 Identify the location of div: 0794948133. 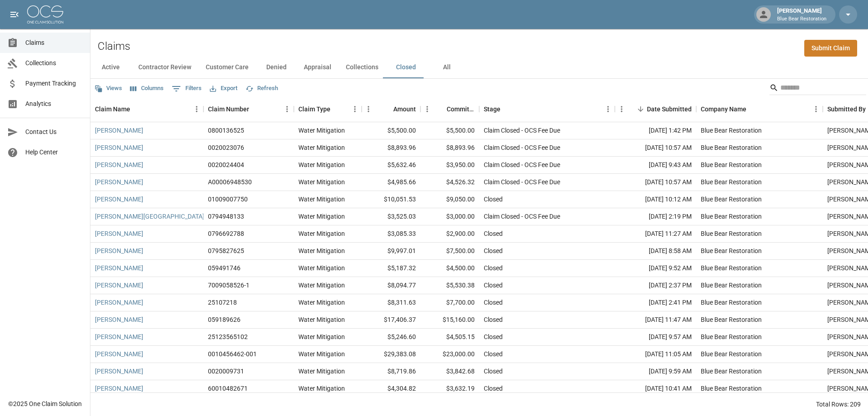
(226, 216).